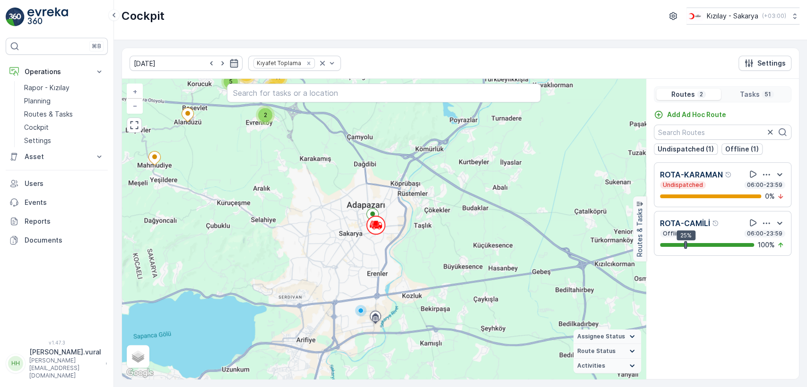  I want to click on button: Offline (1), so click(741, 149).